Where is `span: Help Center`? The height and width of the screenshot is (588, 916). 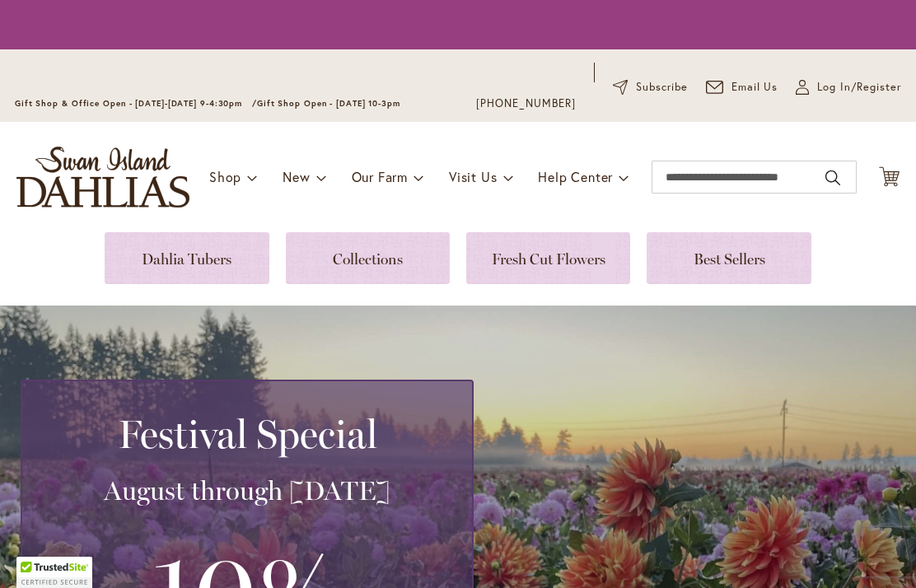
span: Help Center is located at coordinates (575, 176).